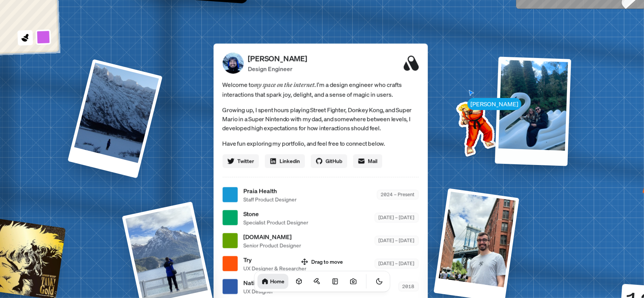 The width and height of the screenshot is (644, 298). What do you see at coordinates (334, 161) in the screenshot?
I see `span: GitHub` at bounding box center [334, 161].